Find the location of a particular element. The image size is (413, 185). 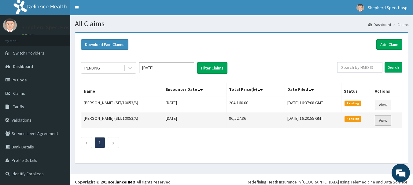

th: Encounter Date is located at coordinates (195, 90).